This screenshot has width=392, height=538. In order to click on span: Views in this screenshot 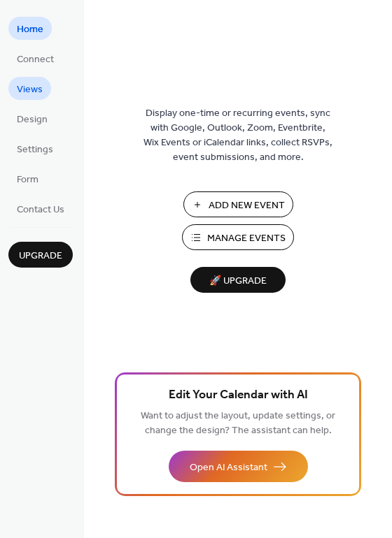, I will do `click(29, 89)`.